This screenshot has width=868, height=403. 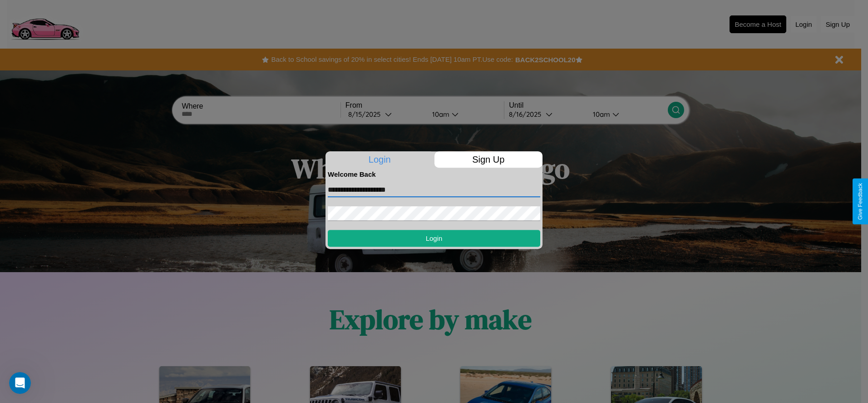 I want to click on p: Login, so click(x=380, y=159).